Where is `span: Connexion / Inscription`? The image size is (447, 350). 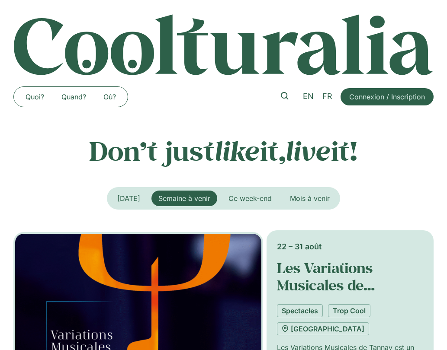
span: Connexion / Inscription is located at coordinates (387, 97).